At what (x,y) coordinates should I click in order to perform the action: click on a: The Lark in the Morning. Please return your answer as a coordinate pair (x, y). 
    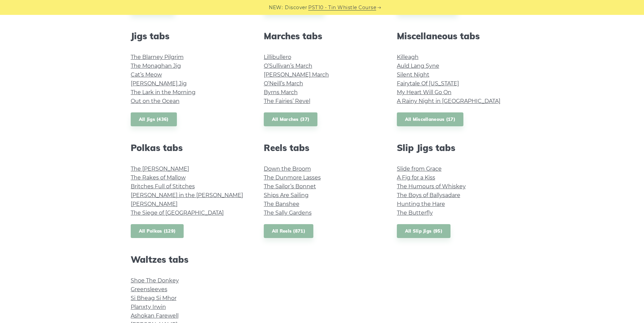
    Looking at the image, I should click on (163, 92).